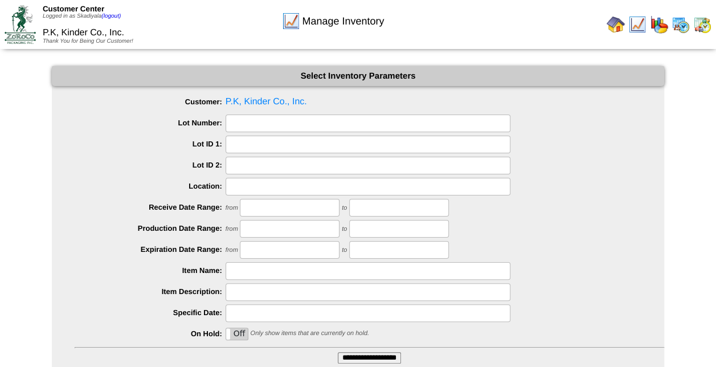 This screenshot has height=367, width=716. What do you see at coordinates (703, 25) in the screenshot?
I see `img: calendarinout.gif` at bounding box center [703, 25].